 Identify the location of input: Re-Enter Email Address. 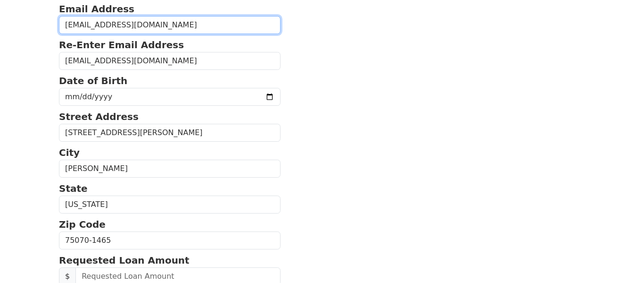
(170, 61).